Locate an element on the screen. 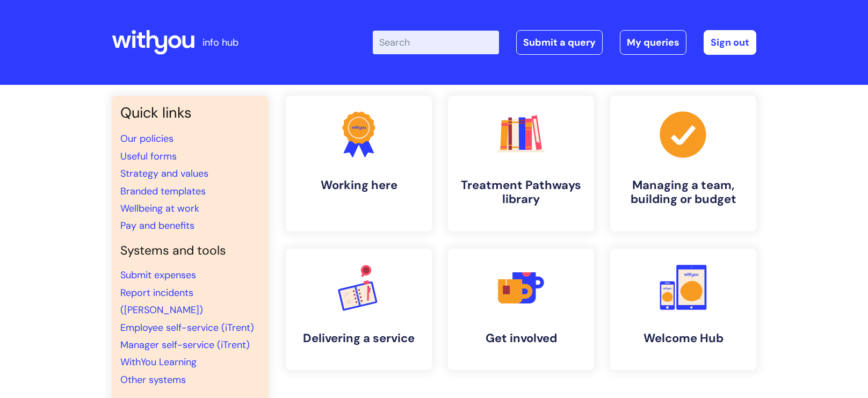 The image size is (868, 398). h3: Quick links is located at coordinates (190, 113).